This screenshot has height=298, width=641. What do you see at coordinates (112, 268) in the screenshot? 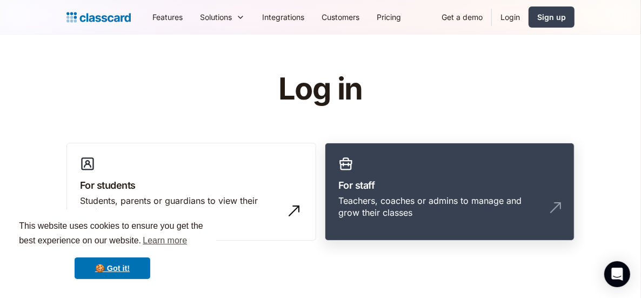
I see `a: dismiss cookie message` at bounding box center [112, 268].